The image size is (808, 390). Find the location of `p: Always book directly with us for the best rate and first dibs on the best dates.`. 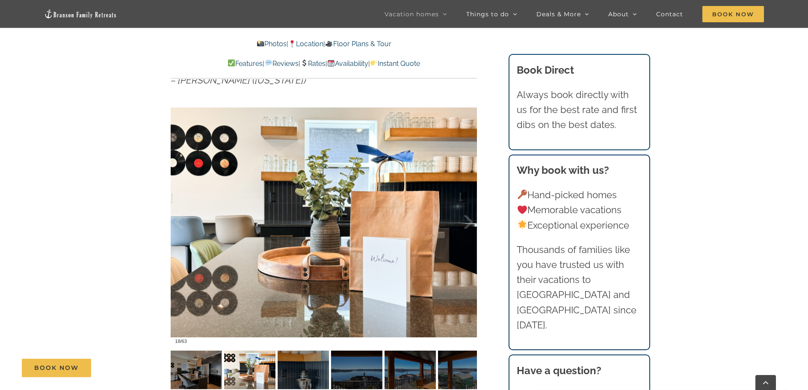

p: Always book directly with us for the best rate and first dibs on the best dates. is located at coordinates (579, 110).